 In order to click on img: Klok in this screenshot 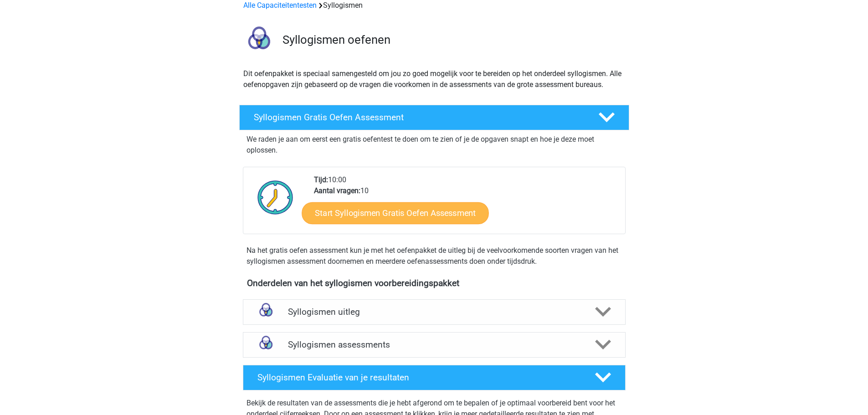, I will do `click(275, 198)`.